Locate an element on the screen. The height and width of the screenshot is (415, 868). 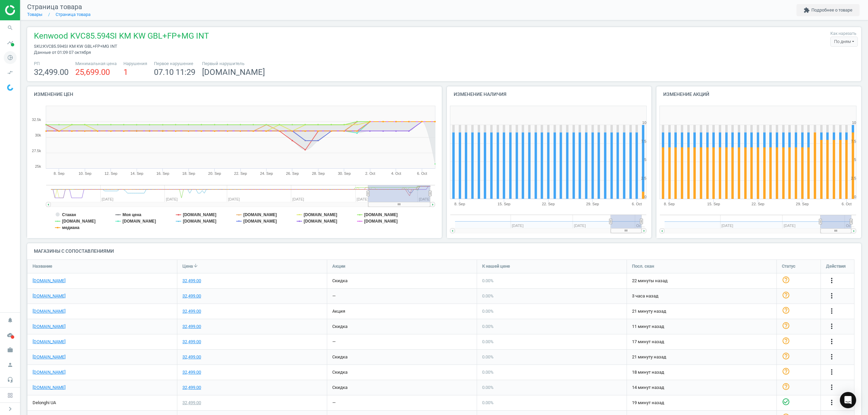
span: Kenwood KVC85.594SI KM KW GBL+FP+MG INT is located at coordinates (121, 37).